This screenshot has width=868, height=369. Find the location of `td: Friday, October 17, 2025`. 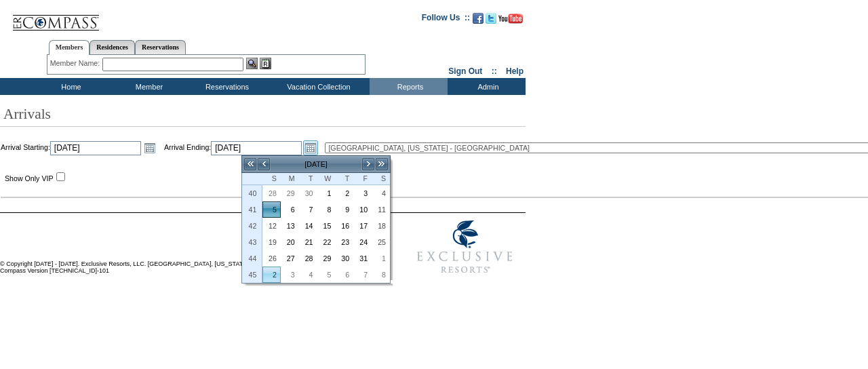

td: Friday, October 17, 2025 is located at coordinates (362, 226).